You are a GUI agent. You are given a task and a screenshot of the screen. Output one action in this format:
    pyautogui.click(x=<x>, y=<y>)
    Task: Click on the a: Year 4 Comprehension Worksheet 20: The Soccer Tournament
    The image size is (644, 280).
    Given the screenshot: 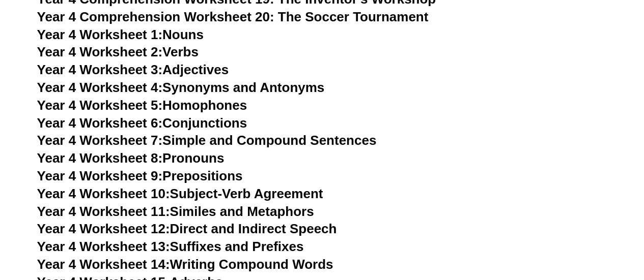 What is the action you would take?
    pyautogui.click(x=233, y=17)
    